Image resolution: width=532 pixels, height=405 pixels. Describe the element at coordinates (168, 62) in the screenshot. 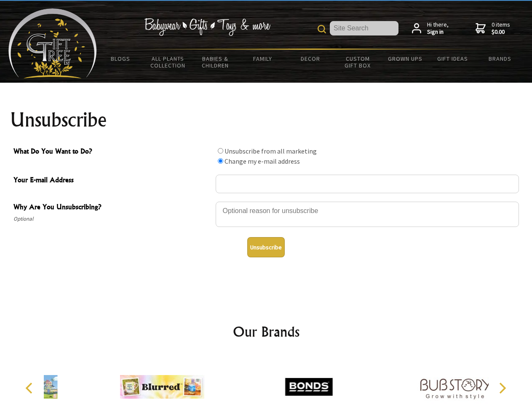

I see `a: All Plants Collection` at that location.